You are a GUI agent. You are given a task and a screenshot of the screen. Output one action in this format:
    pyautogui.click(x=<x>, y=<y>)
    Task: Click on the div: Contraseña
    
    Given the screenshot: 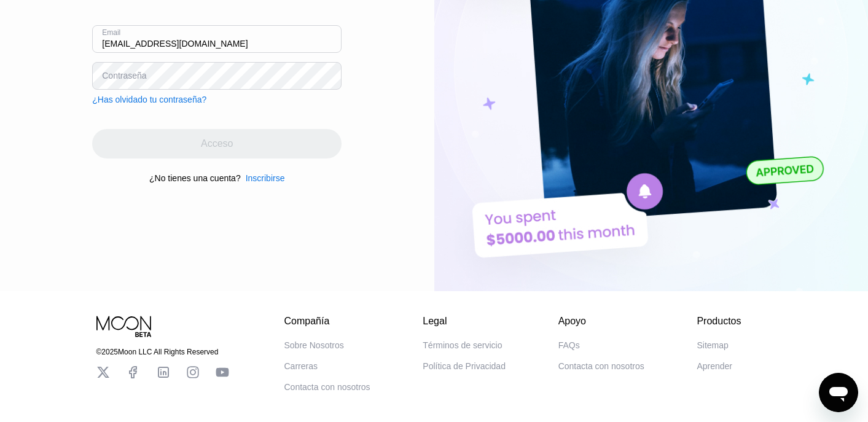 What is the action you would take?
    pyautogui.click(x=124, y=76)
    